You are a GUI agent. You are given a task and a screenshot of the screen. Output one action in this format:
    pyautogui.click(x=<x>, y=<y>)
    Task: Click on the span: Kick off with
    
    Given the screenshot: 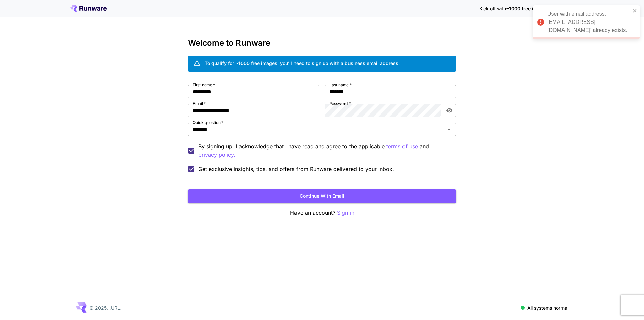 What is the action you would take?
    pyautogui.click(x=493, y=9)
    